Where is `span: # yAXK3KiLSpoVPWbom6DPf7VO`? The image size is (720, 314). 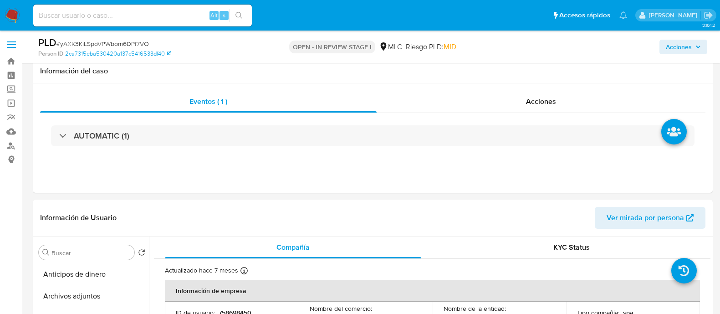
span: # yAXK3KiLSpoVPWbom6DPf7VO is located at coordinates (102, 44).